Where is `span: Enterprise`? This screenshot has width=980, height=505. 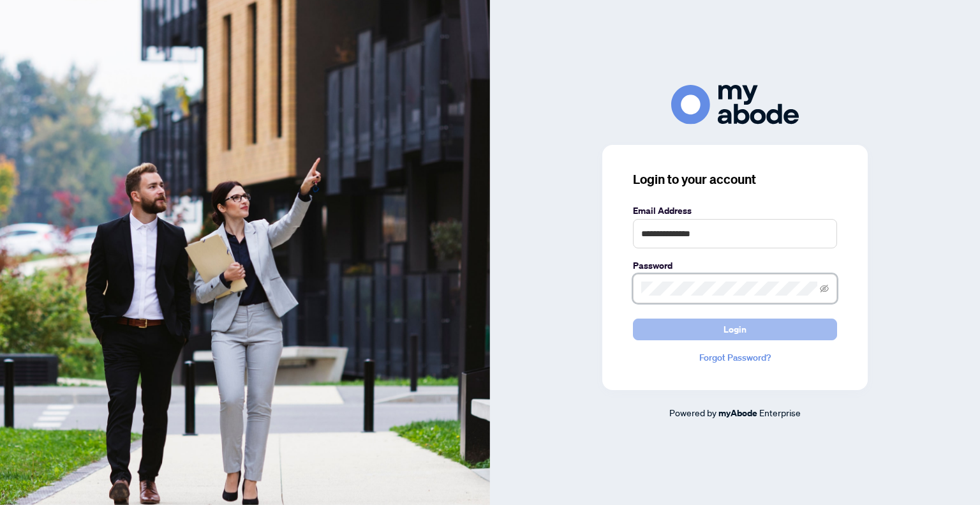
span: Enterprise is located at coordinates (779, 412).